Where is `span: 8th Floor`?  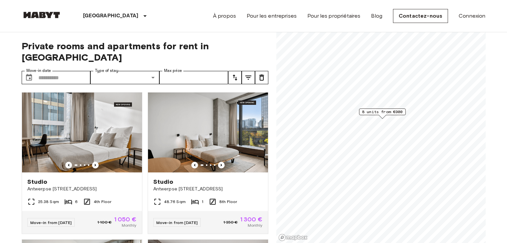
span: 8th Floor is located at coordinates (228, 202).